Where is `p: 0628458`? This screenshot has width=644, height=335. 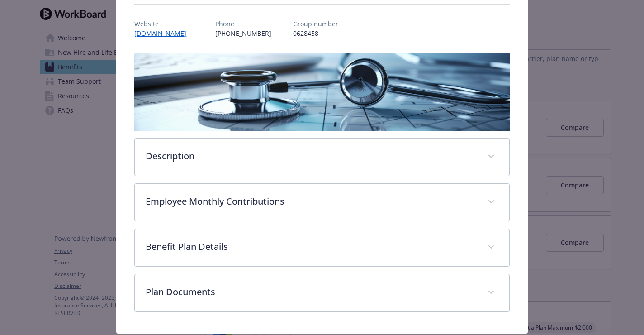 p: 0628458 is located at coordinates (315, 33).